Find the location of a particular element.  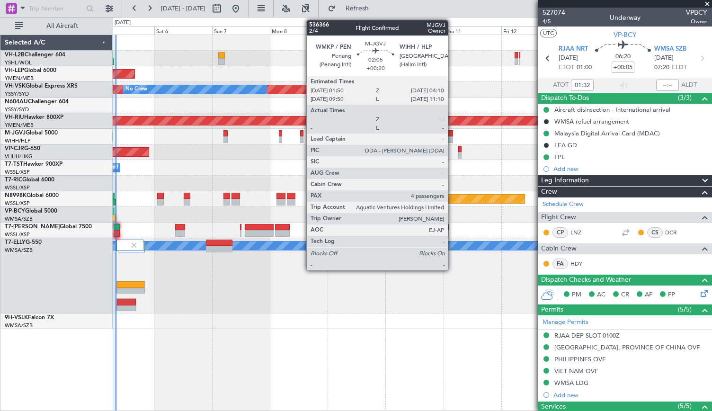

span: ETOT is located at coordinates (566, 68).